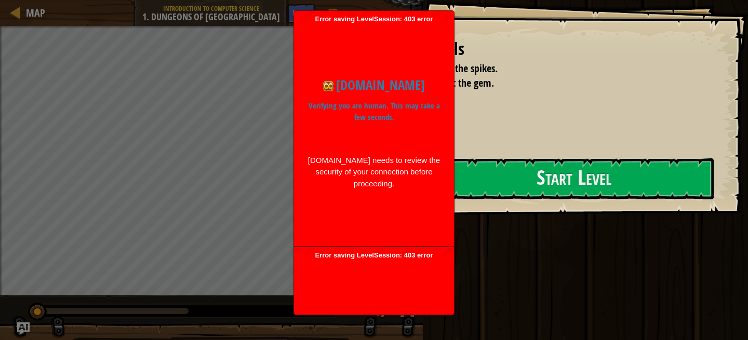 The height and width of the screenshot is (340, 748). What do you see at coordinates (369, 15) in the screenshot?
I see `span: Game Menu` at bounding box center [369, 15].